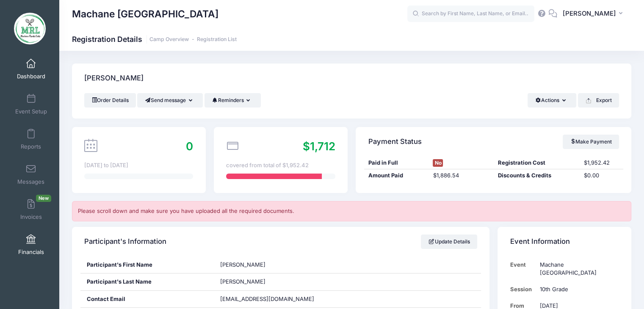 This screenshot has height=309, width=644. I want to click on div: Paid in Full, so click(396, 163).